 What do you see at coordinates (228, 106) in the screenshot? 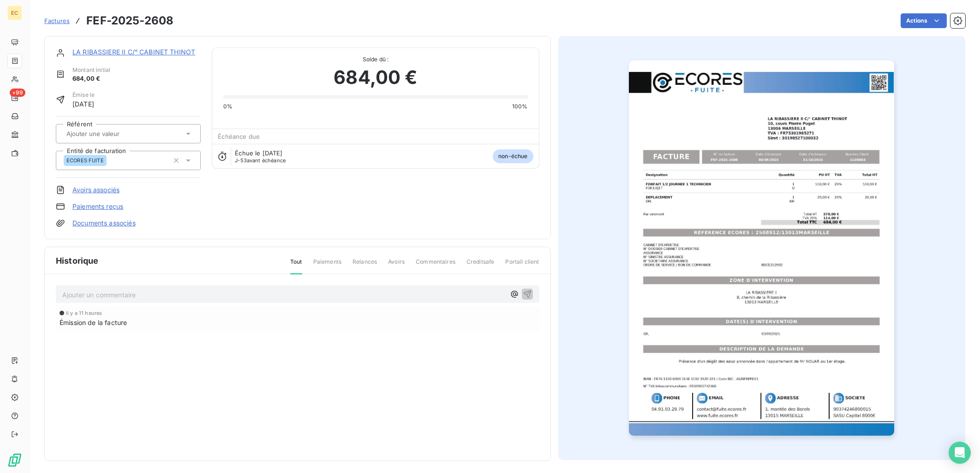
I see `span: 0%` at bounding box center [228, 106].